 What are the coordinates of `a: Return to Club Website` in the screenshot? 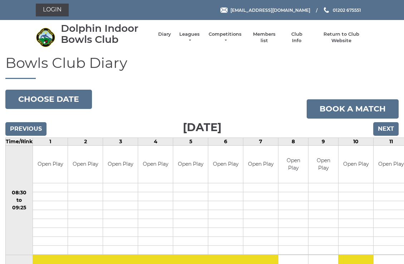 It's located at (341, 38).